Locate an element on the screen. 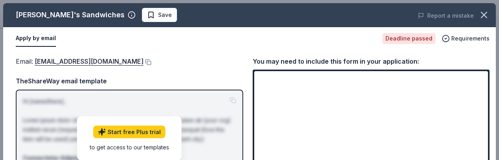 Image resolution: width=499 pixels, height=160 pixels. span: Save is located at coordinates (165, 15).